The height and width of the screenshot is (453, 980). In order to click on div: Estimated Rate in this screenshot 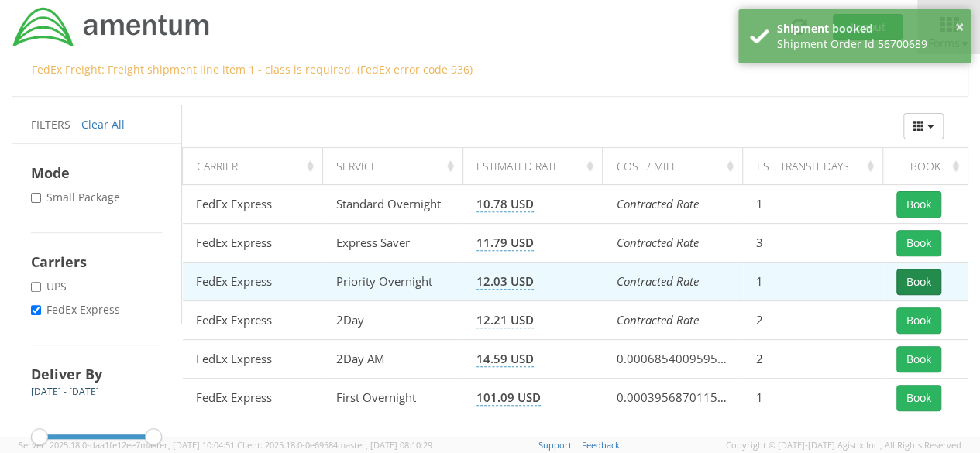, I will do `click(537, 167)`.